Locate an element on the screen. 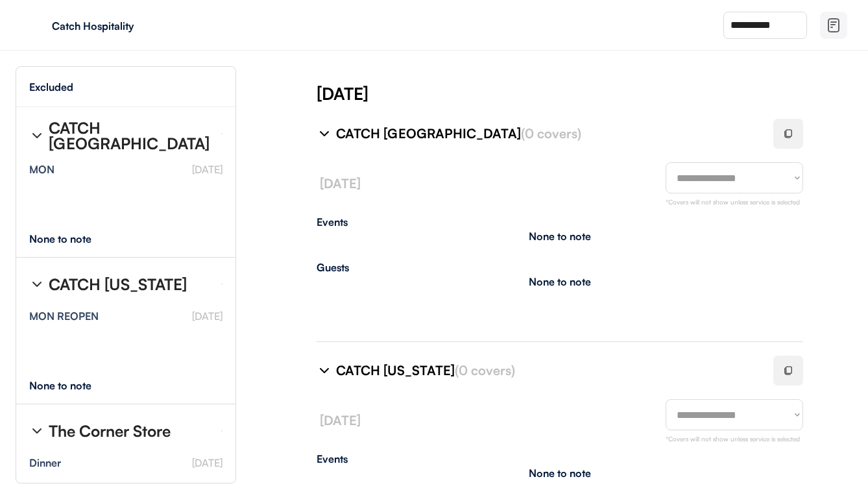 The height and width of the screenshot is (503, 868). div: MON REOPEN is located at coordinates (64, 316).